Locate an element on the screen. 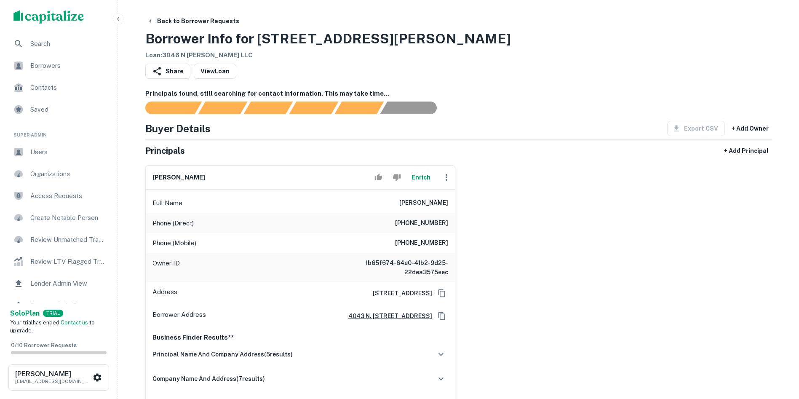  div: Organizations is located at coordinates (59, 174).